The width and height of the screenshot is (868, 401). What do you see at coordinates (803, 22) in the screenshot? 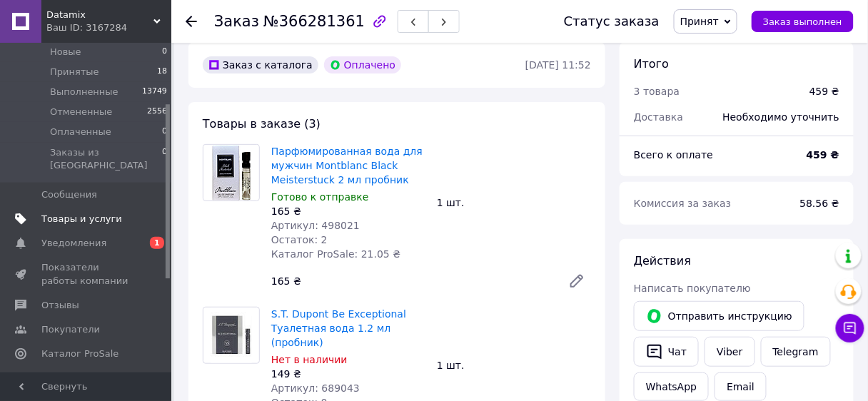
I see `span: Заказ выполнен` at bounding box center [803, 22].